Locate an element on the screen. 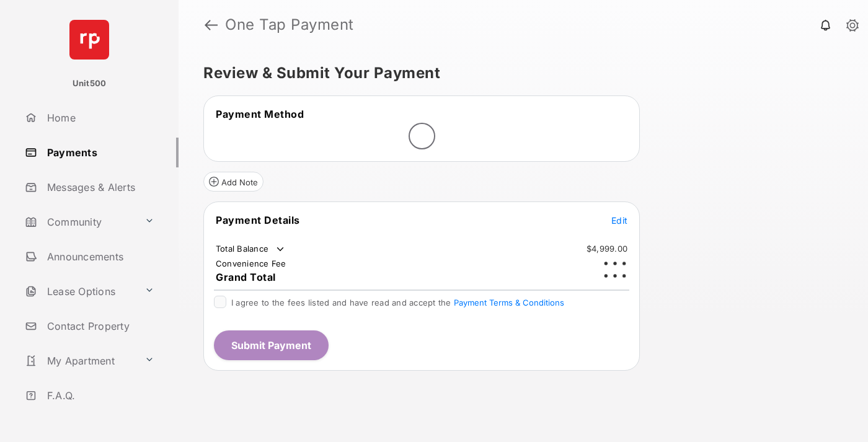 This screenshot has height=442, width=868. span: Payment Method is located at coordinates (260, 114).